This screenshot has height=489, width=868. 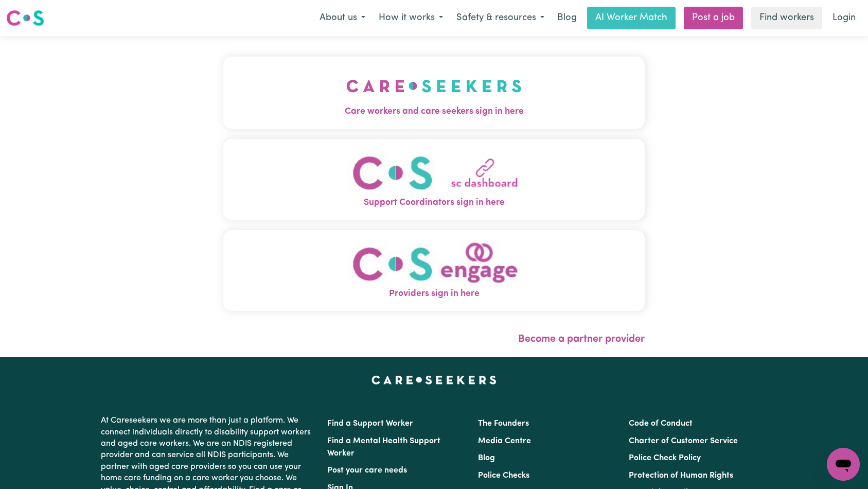 I want to click on a: Post your care needs, so click(x=367, y=470).